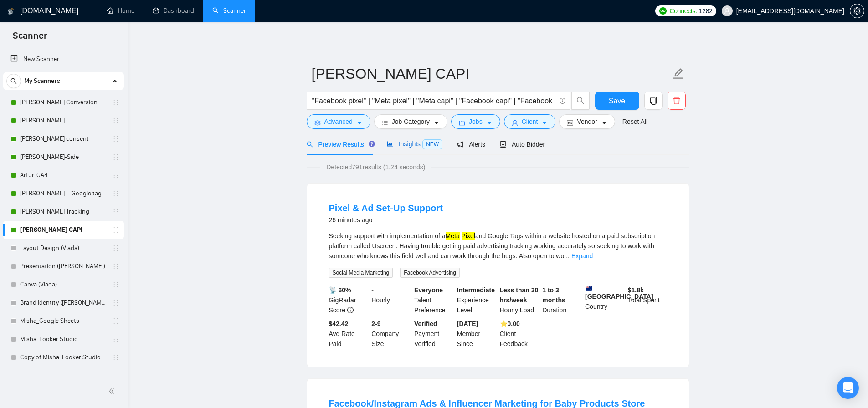 The width and height of the screenshot is (868, 408). What do you see at coordinates (429, 290) in the screenshot?
I see `b: Everyone` at bounding box center [429, 290].